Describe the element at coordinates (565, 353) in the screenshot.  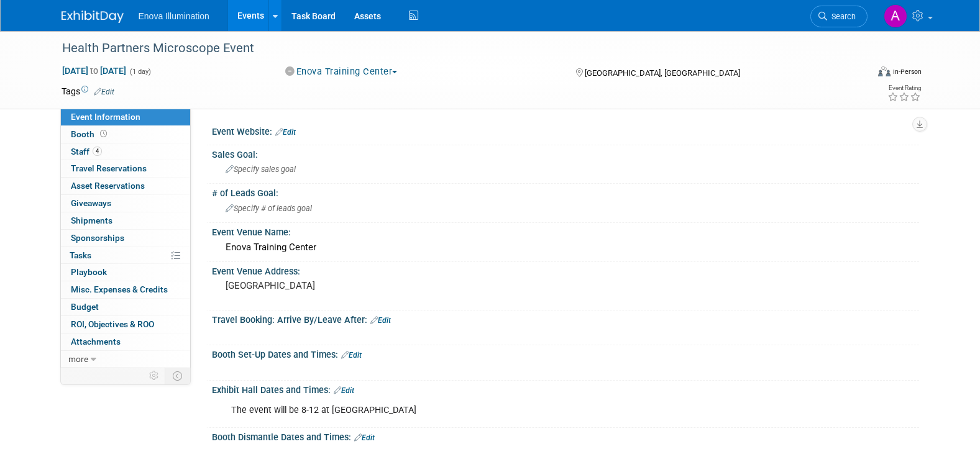
I see `div: Booth Set-Up Dates and Times:` at that location.